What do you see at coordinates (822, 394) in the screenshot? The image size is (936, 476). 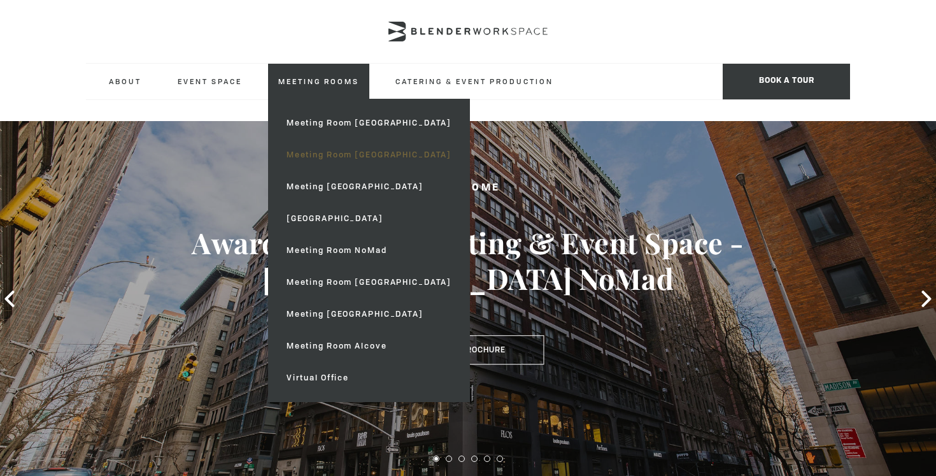 I see `div: Chat Widget` at bounding box center [822, 394].